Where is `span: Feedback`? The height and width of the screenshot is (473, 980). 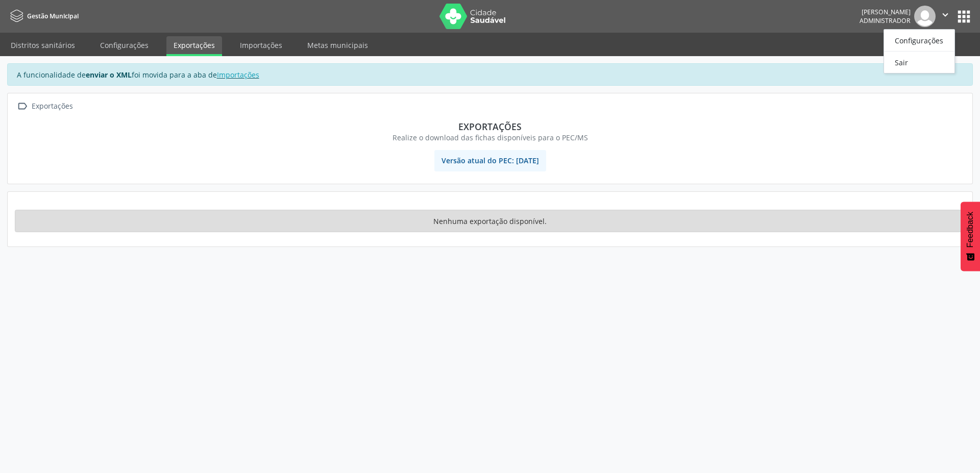 span: Feedback is located at coordinates (970, 230).